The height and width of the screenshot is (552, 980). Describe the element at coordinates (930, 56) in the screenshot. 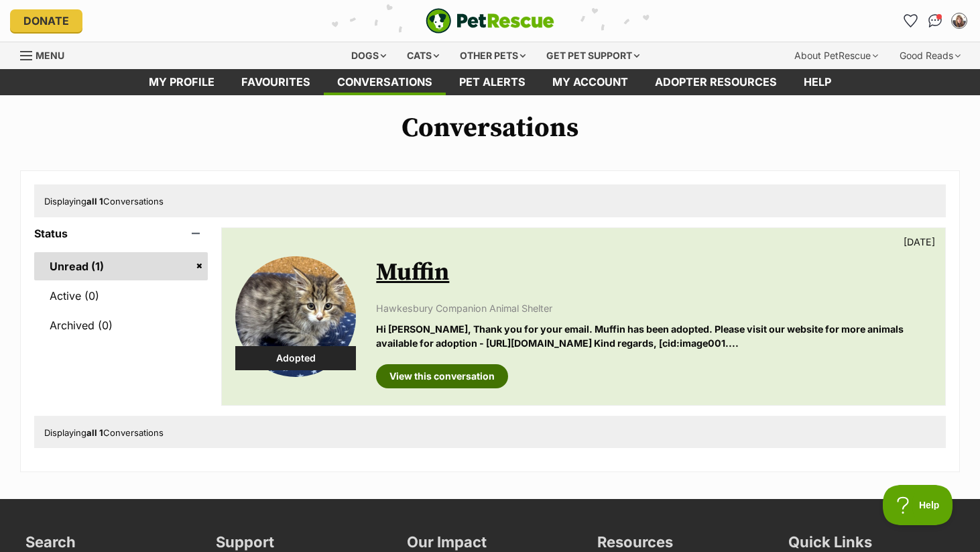

I see `div: Good Reads` at that location.